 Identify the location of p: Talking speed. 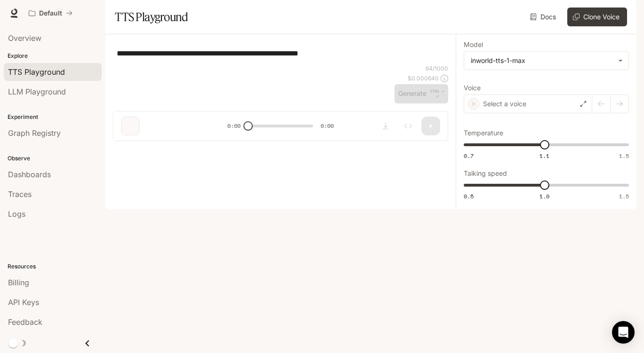
(486, 173).